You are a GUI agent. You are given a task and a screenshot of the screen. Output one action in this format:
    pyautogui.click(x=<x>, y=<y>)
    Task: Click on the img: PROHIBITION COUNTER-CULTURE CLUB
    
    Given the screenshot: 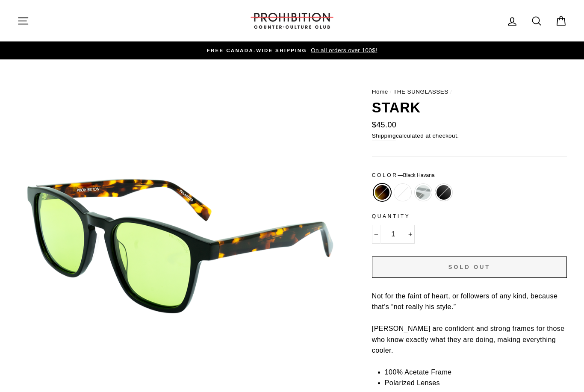 What is the action you would take?
    pyautogui.click(x=292, y=20)
    